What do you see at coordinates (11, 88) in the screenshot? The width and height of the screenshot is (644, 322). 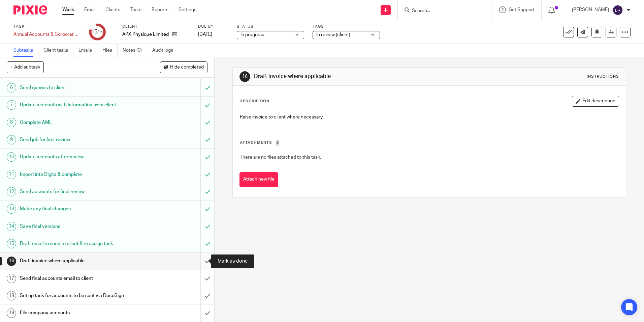 I see `div: 6` at bounding box center [11, 88].